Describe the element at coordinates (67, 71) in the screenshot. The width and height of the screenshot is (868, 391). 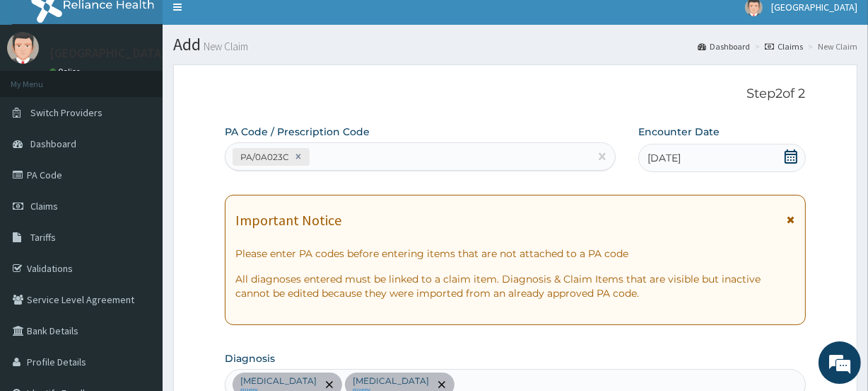
I see `a: Online` at that location.